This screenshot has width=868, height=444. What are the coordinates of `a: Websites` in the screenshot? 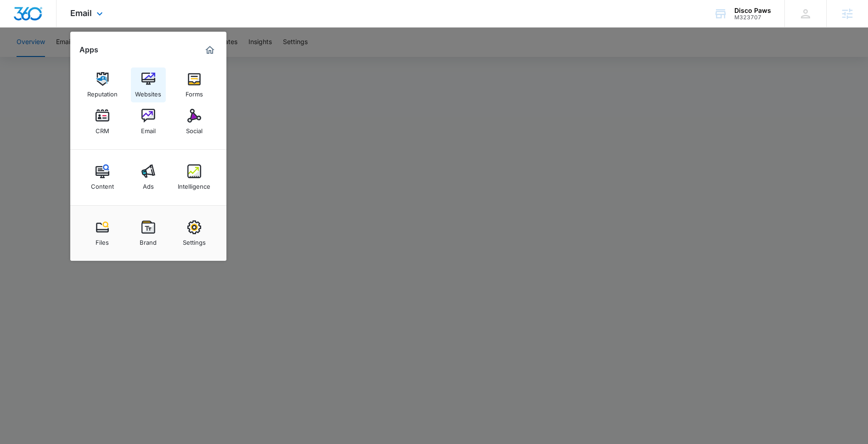 It's located at (148, 85).